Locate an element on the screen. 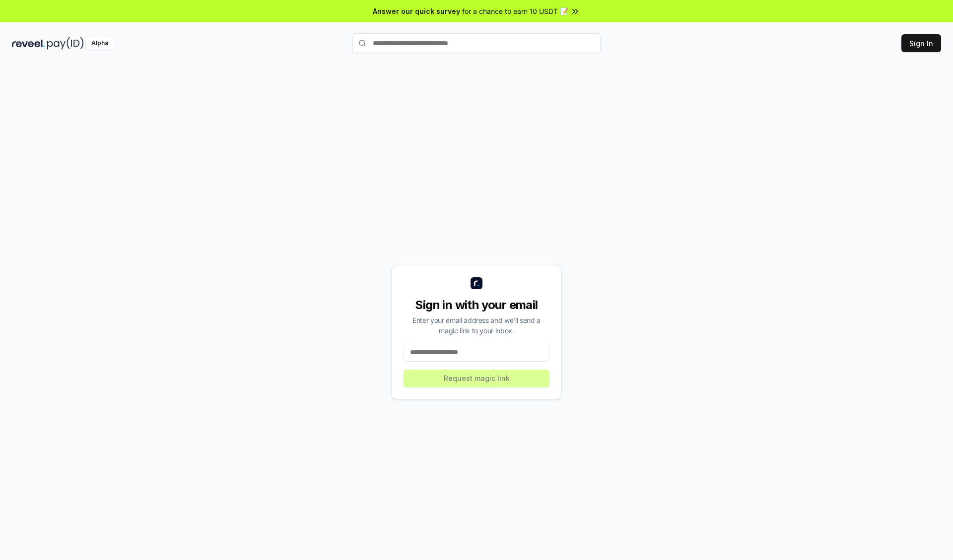 The width and height of the screenshot is (953, 560). div: Enter your email address and we’ll send a magic link to your inbox. is located at coordinates (477, 325).